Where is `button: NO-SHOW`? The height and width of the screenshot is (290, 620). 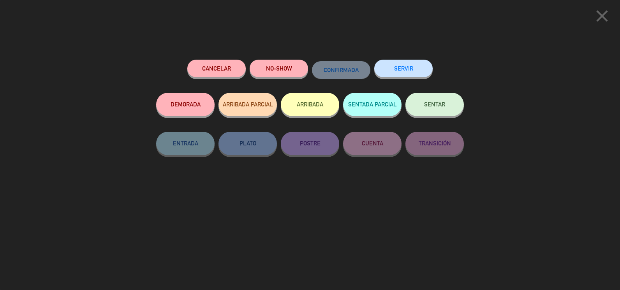
button: NO-SHOW is located at coordinates (279, 68).